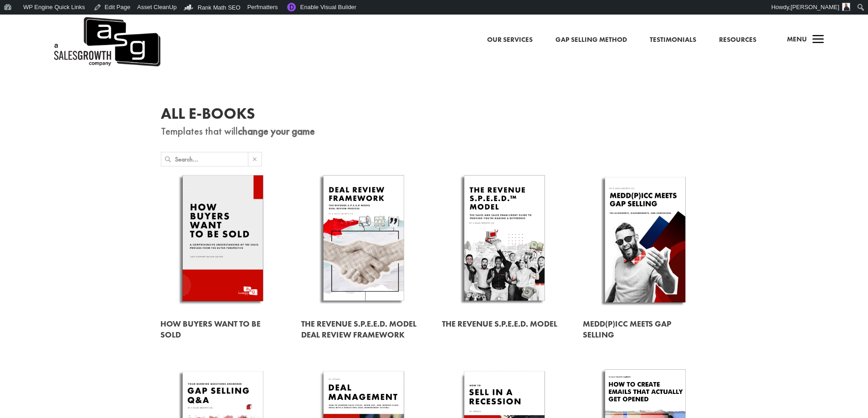  I want to click on img: website_grey.svg, so click(18, 27).